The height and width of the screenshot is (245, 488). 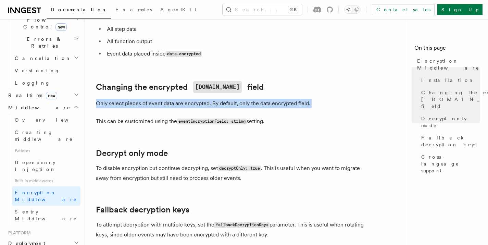 I want to click on p: To disable encryption but continue decrypting, set . This is useful when you want to migrate away..., so click(x=233, y=173).